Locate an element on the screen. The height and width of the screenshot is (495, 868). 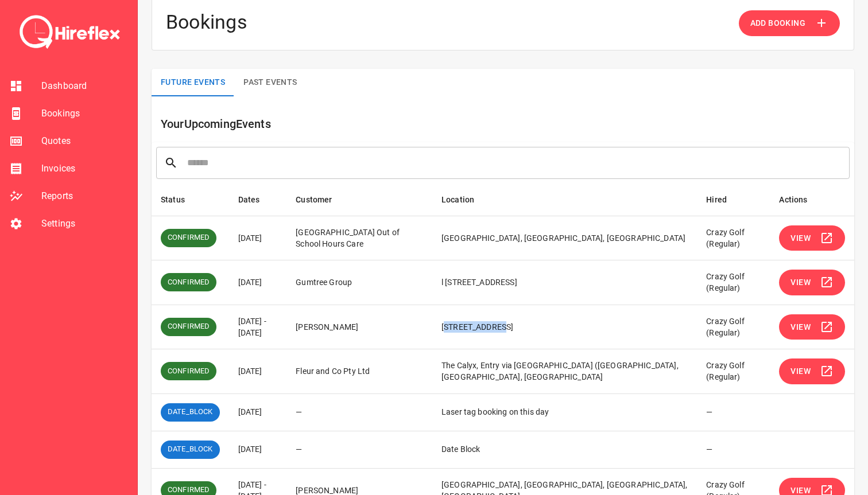
button: Future Events is located at coordinates (192, 82).